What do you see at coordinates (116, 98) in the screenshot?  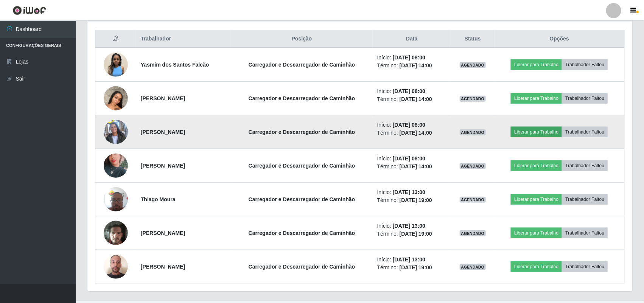 I see `img: 1752074696514.jpeg` at bounding box center [116, 98].